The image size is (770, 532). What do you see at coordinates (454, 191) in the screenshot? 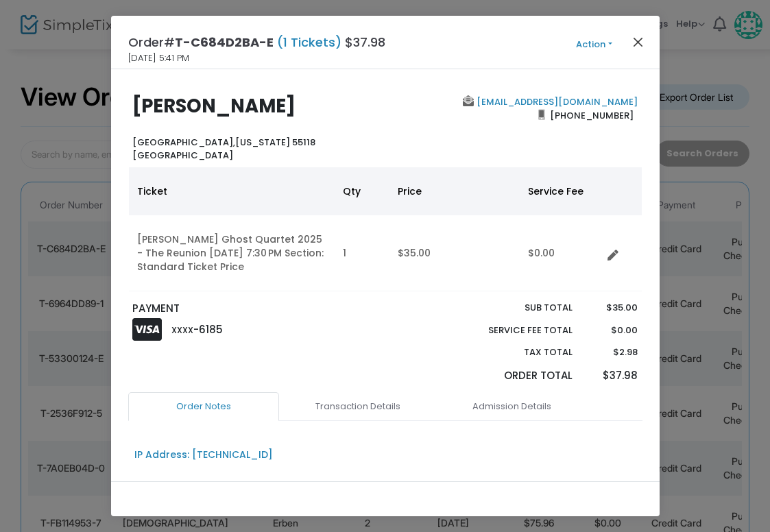
I see `th: Price` at bounding box center [454, 191].